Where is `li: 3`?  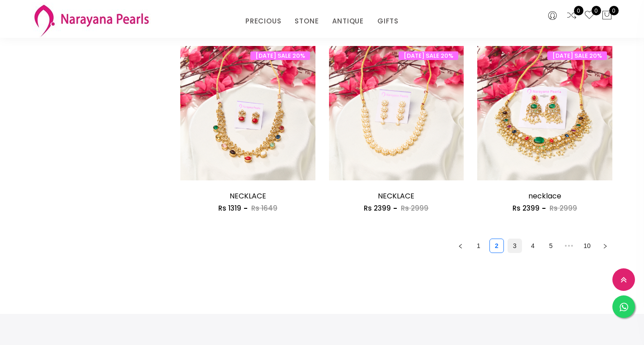
li: 3 is located at coordinates (515, 246).